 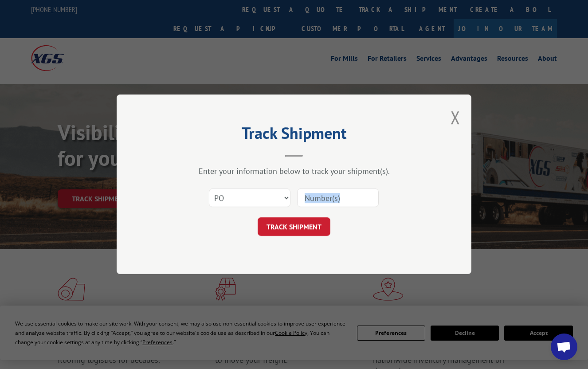 What do you see at coordinates (294, 227) in the screenshot?
I see `button: TRACK SHIPMENT` at bounding box center [294, 227].